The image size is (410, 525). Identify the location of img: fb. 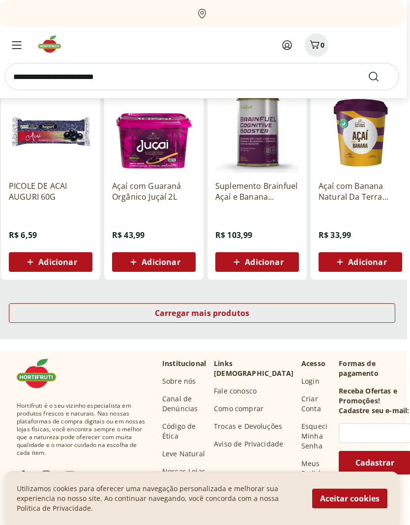
(23, 475).